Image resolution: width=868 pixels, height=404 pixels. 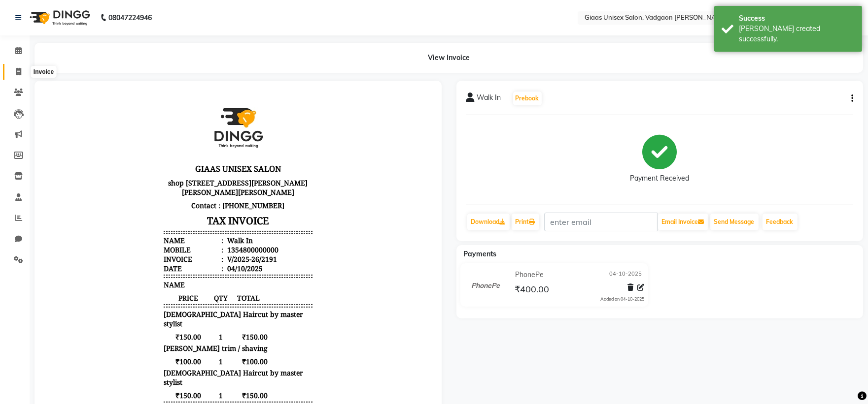 I want to click on div: 04/10/2025, so click(x=199, y=177).